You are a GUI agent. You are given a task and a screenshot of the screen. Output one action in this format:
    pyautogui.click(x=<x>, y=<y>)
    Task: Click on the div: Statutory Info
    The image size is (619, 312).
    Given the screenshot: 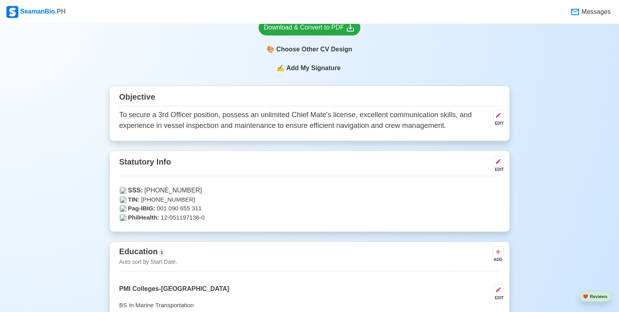 What is the action you would take?
    pyautogui.click(x=310, y=165)
    